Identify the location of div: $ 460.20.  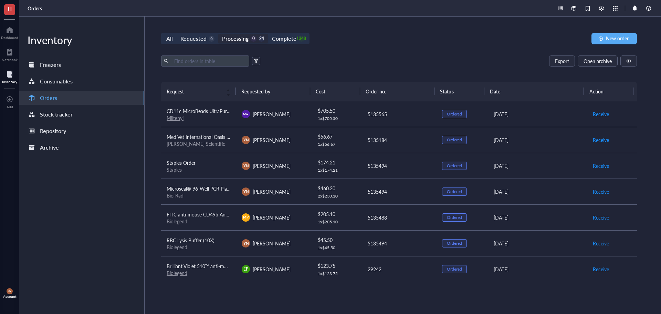
(337, 188).